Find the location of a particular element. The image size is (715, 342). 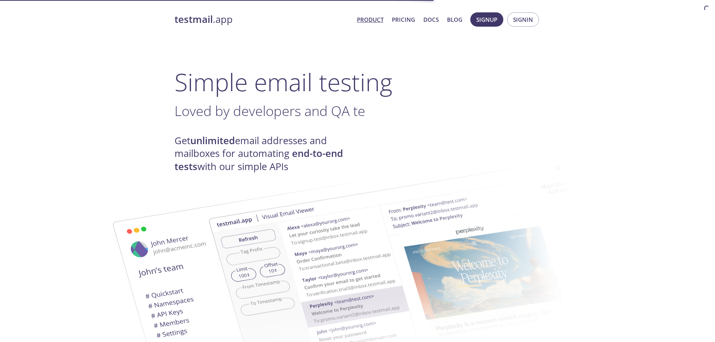

a: testmail.app is located at coordinates (263, 20).